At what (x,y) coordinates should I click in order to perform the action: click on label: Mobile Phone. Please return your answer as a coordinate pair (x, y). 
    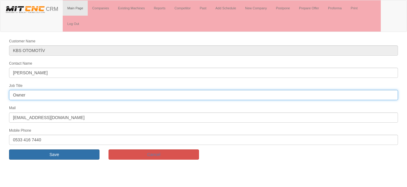
    Looking at the image, I should click on (20, 131).